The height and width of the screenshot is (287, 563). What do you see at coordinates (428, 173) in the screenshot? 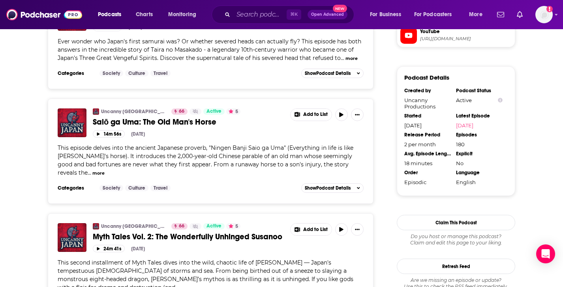
I see `div: Order` at bounding box center [428, 173].